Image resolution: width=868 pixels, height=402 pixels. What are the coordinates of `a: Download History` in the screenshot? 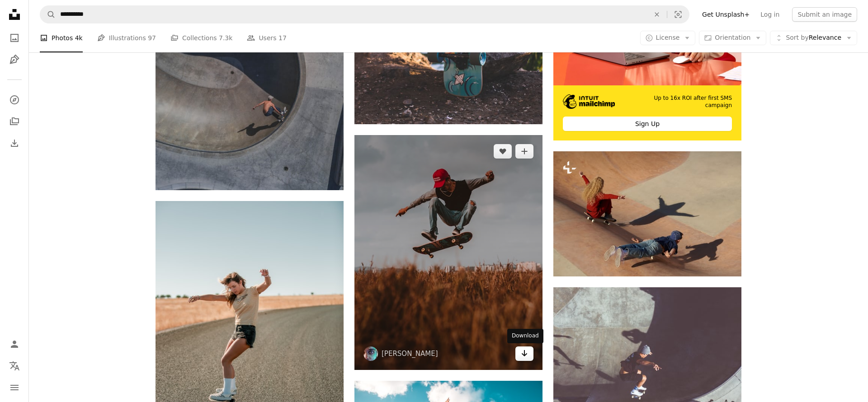 It's located at (14, 143).